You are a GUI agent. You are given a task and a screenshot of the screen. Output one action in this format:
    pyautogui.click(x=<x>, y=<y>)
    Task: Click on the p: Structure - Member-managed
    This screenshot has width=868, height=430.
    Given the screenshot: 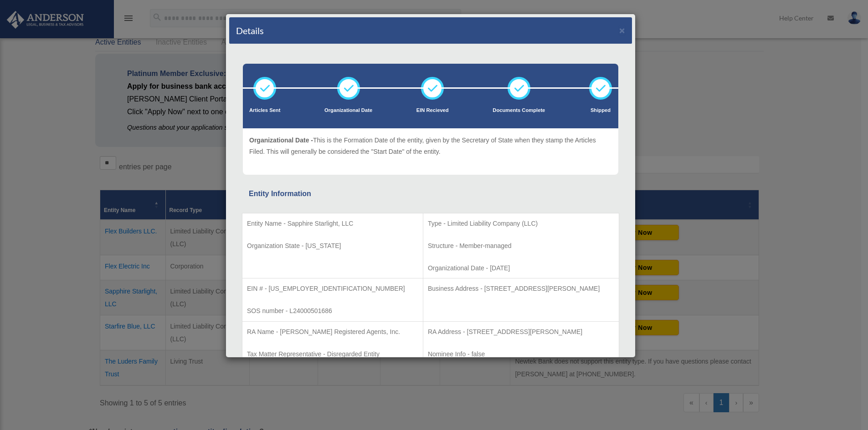 What is the action you would take?
    pyautogui.click(x=521, y=246)
    